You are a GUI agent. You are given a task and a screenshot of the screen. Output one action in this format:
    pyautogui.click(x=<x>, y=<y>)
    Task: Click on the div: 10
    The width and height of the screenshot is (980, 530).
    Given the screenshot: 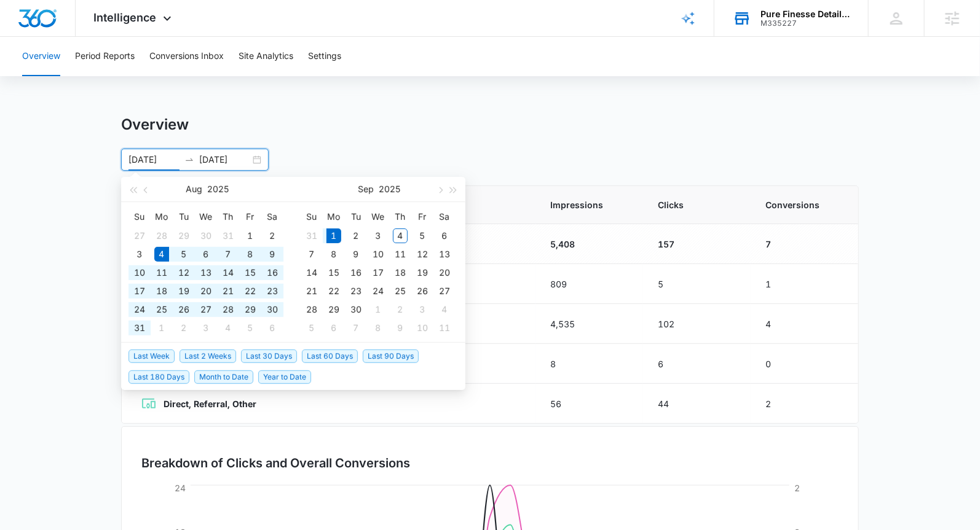 What is the action you would take?
    pyautogui.click(x=139, y=272)
    